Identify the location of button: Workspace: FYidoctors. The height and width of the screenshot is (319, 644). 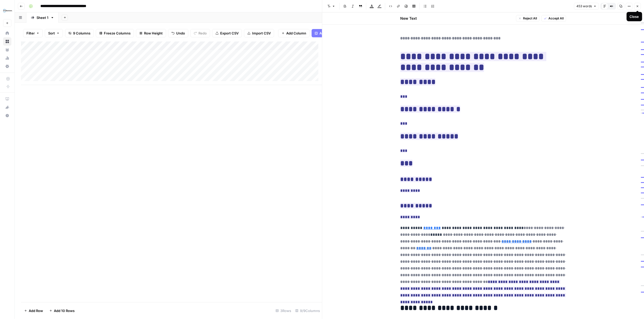
(7, 11).